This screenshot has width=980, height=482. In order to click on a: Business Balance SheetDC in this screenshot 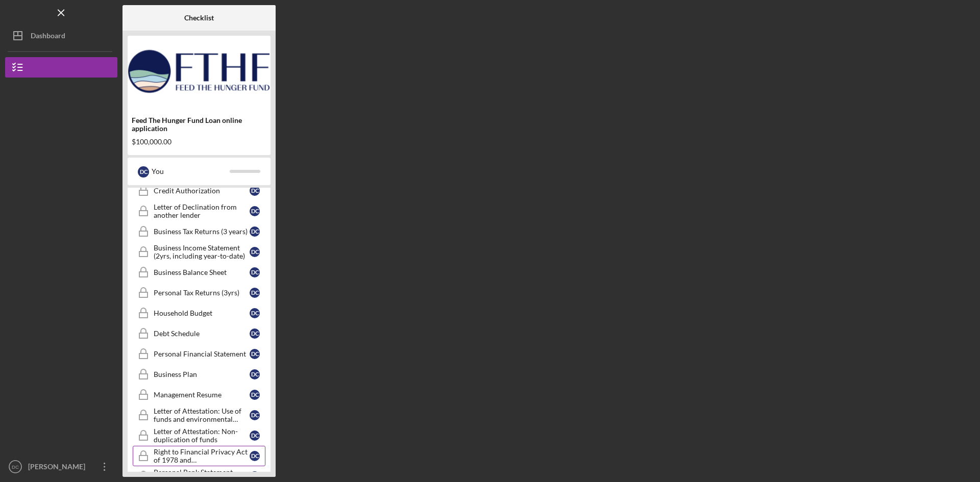, I will do `click(199, 273)`.